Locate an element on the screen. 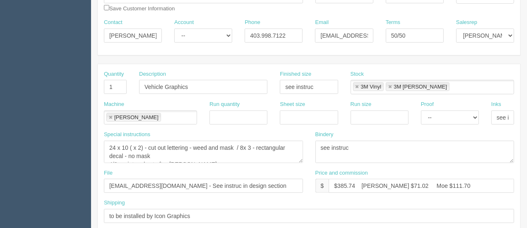 Image resolution: width=527 pixels, height=228 pixels. label: Shipping is located at coordinates (114, 203).